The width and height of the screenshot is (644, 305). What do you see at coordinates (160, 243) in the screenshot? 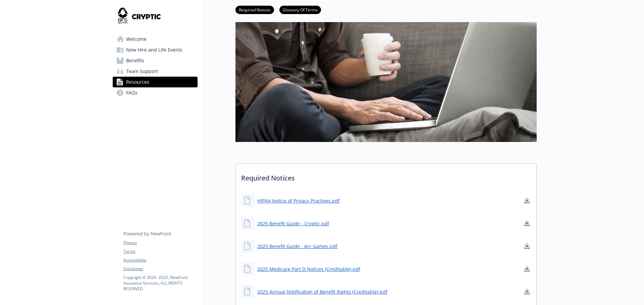
I see `a: Privacy` at bounding box center [160, 243].